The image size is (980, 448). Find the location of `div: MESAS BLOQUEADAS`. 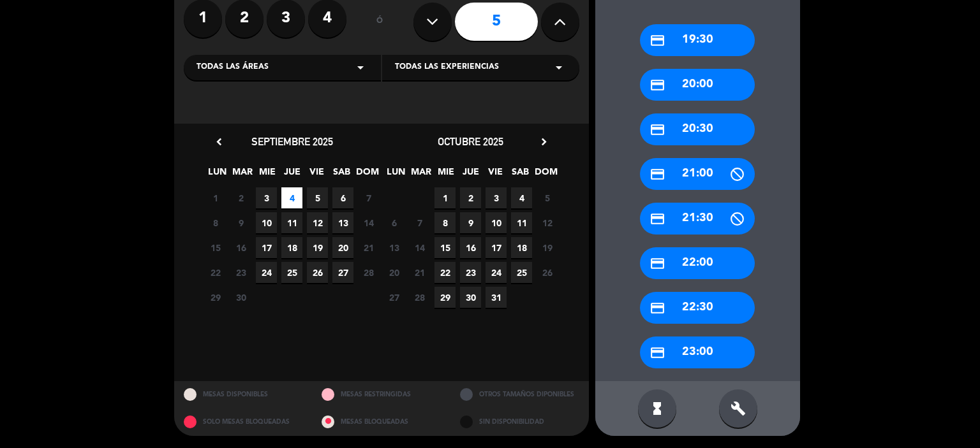

div: MESAS BLOQUEADAS is located at coordinates (380, 422).